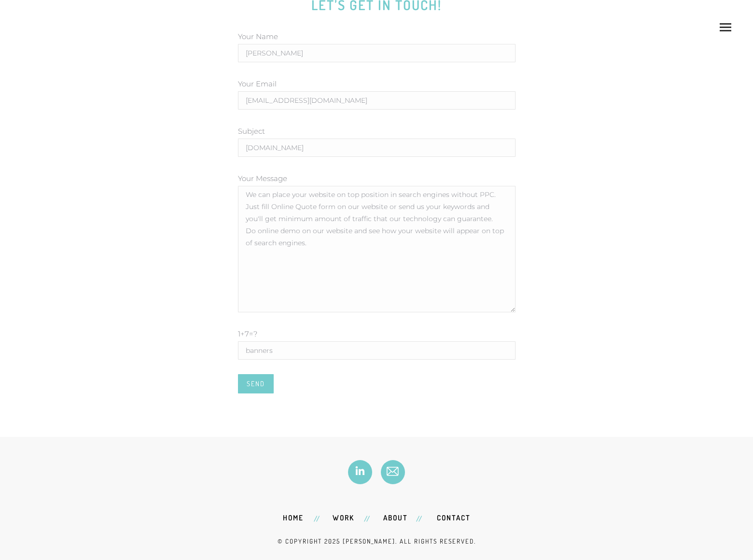 The width and height of the screenshot is (753, 560). What do you see at coordinates (395, 518) in the screenshot?
I see `span: About` at bounding box center [395, 518].